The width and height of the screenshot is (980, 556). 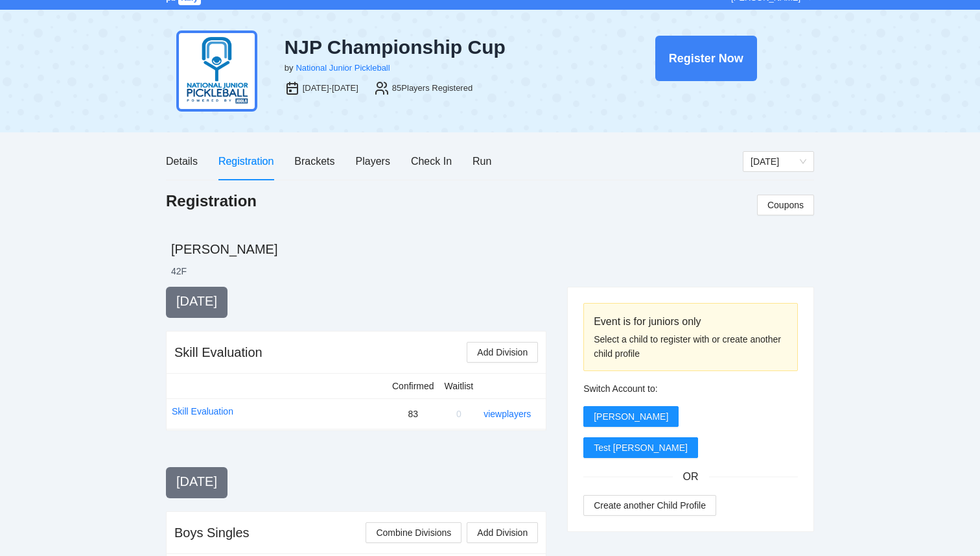 I want to click on span: 0, so click(x=459, y=414).